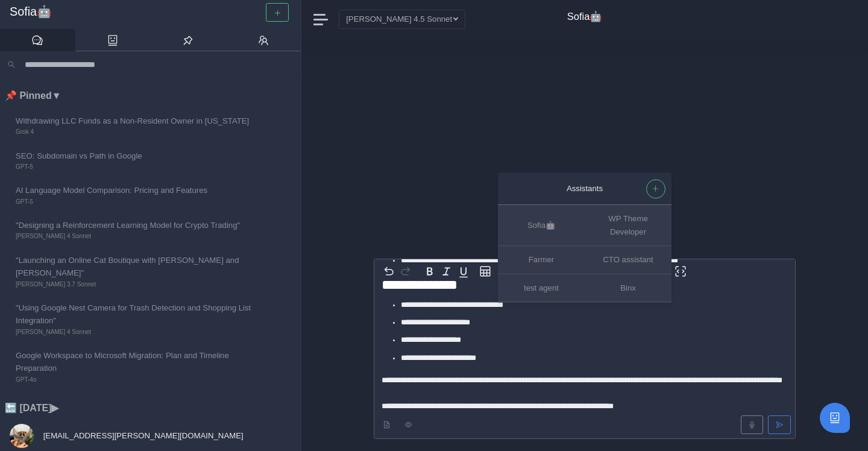 This screenshot has width=868, height=451. Describe the element at coordinates (150, 12) in the screenshot. I see `a: Sofia🤖` at that location.